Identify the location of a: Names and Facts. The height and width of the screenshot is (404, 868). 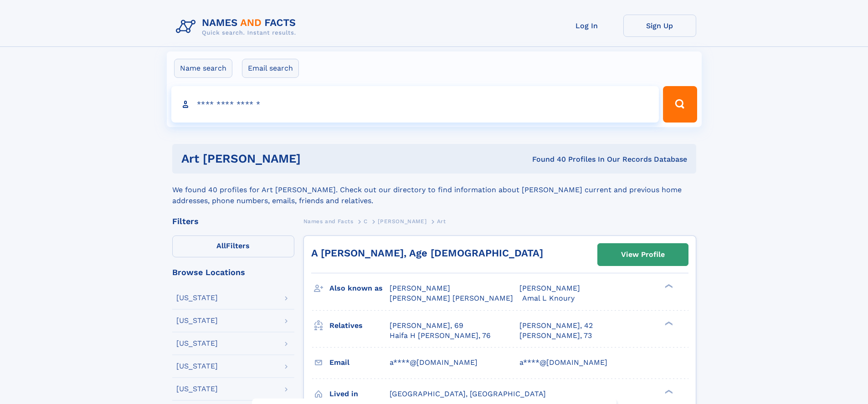
(328, 221).